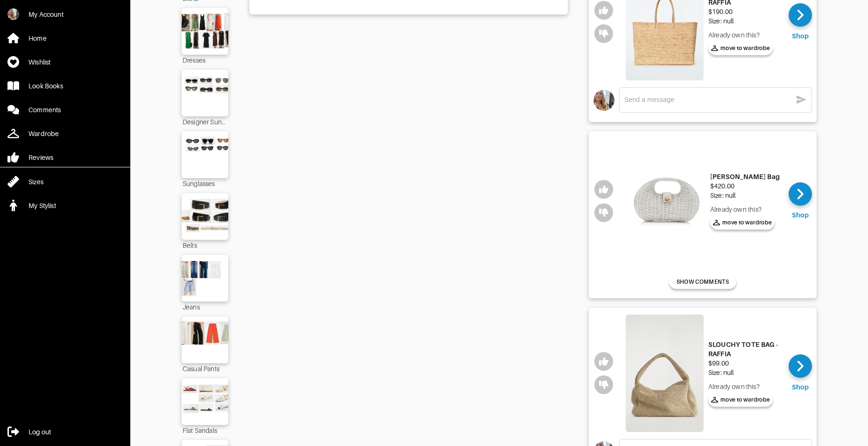  I want to click on div: $190.00, so click(744, 12).